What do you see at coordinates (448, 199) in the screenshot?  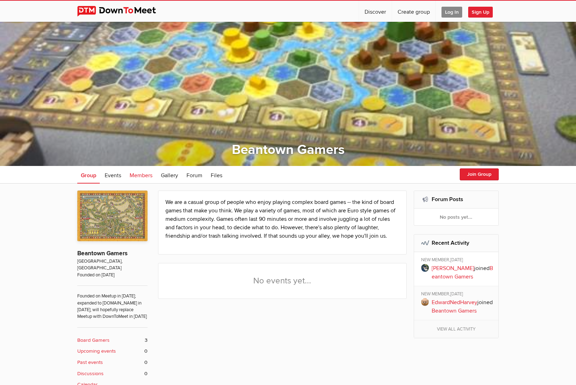 I see `a: Forum Posts` at bounding box center [448, 199].